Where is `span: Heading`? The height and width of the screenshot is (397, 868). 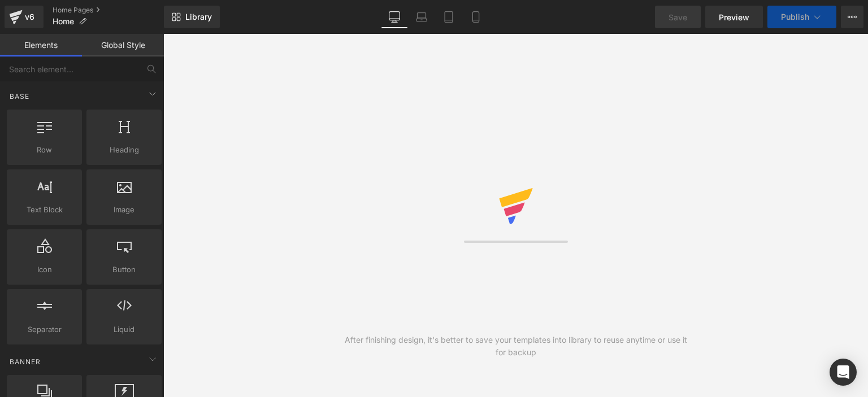
span: Heading is located at coordinates (124, 149).